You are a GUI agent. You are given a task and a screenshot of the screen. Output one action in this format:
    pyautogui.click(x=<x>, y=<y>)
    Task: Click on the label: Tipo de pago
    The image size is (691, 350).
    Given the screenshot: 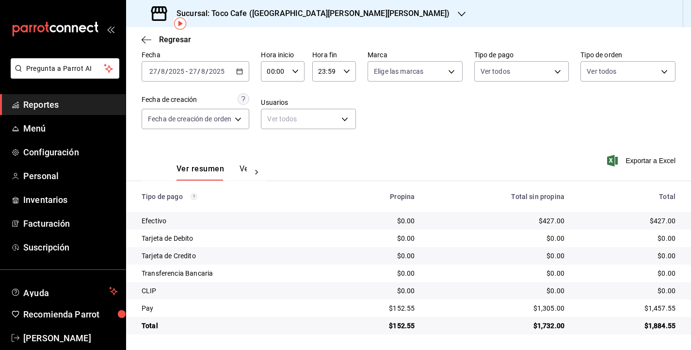 What is the action you would take?
    pyautogui.click(x=522, y=55)
    